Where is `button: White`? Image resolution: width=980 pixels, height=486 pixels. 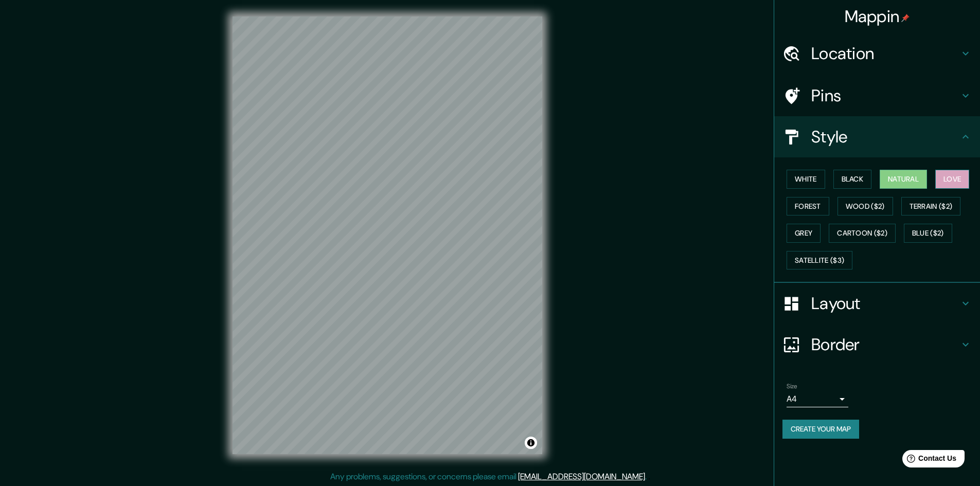 button: White is located at coordinates (805, 179).